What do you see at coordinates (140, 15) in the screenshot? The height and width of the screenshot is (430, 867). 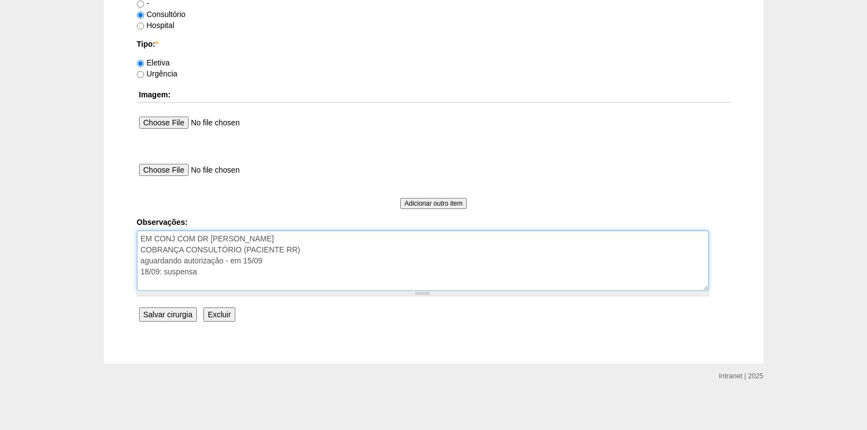 I see `input: Consultório` at bounding box center [140, 15].